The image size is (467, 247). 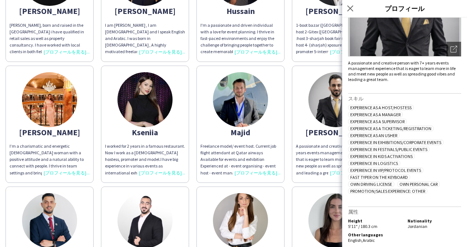 What do you see at coordinates (379, 177) in the screenshot?
I see `span: Fast Typer on the Keyboard` at bounding box center [379, 177].